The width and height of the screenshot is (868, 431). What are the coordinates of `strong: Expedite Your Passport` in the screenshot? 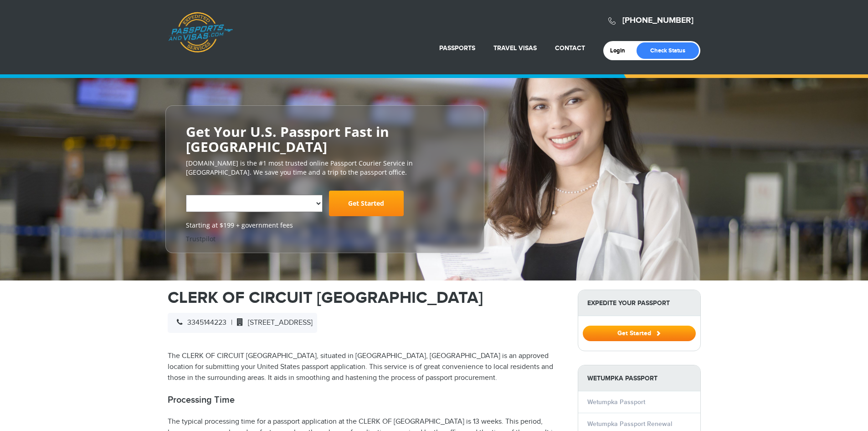 It's located at (639, 303).